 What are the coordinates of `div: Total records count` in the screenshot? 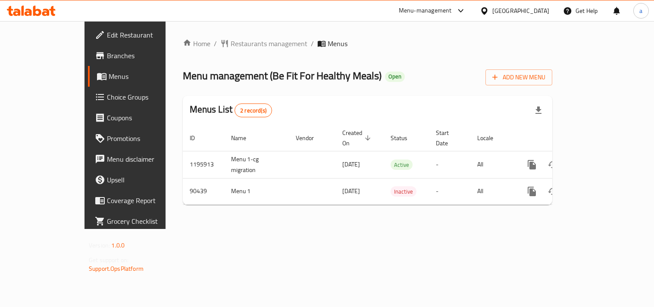 It's located at (253, 110).